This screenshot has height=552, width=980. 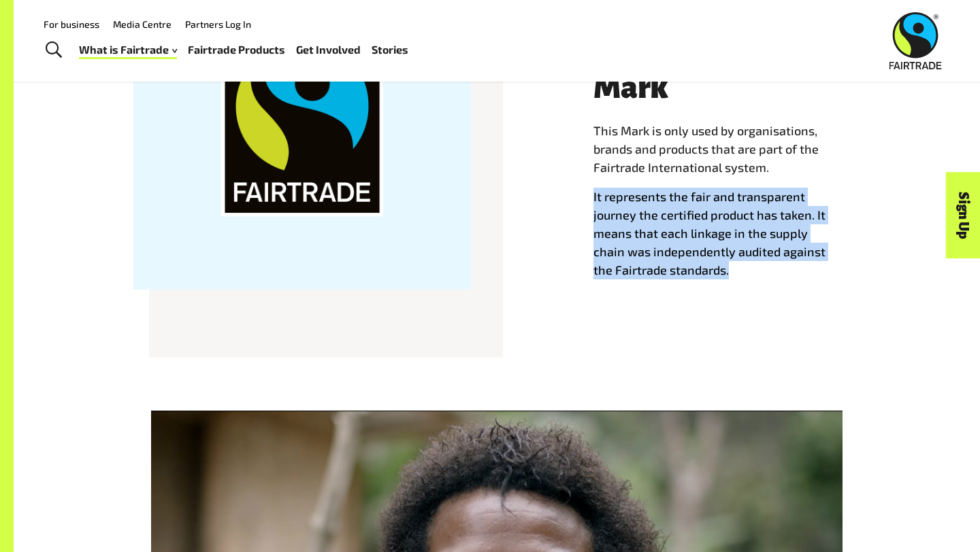 What do you see at coordinates (53, 50) in the screenshot?
I see `a: Toggle Search` at bounding box center [53, 50].